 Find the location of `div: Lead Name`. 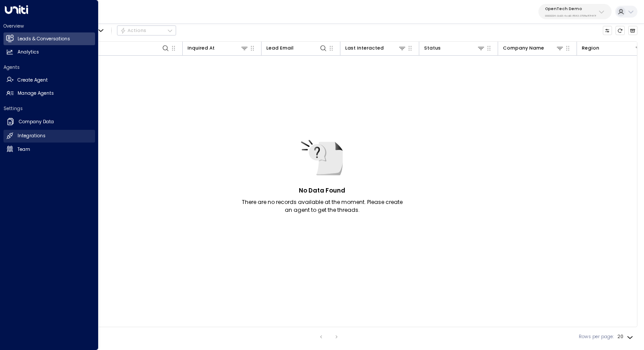

div: Lead Name is located at coordinates (114, 48).